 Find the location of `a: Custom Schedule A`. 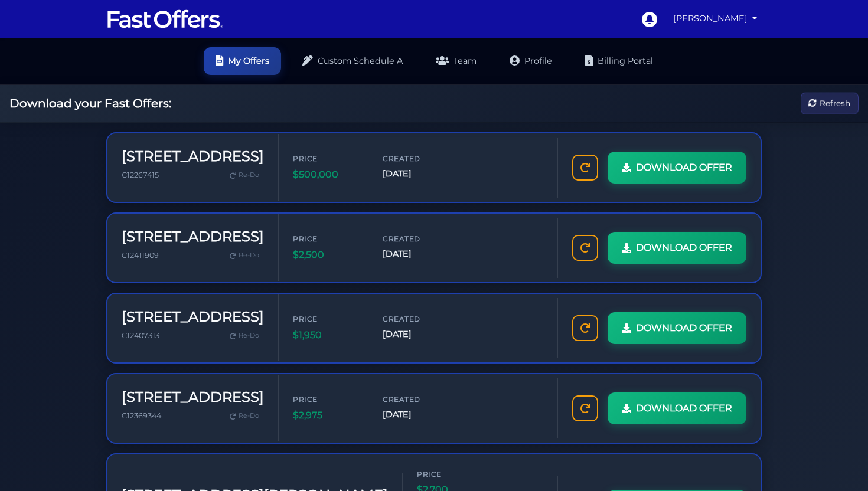

a: Custom Schedule A is located at coordinates (353, 61).